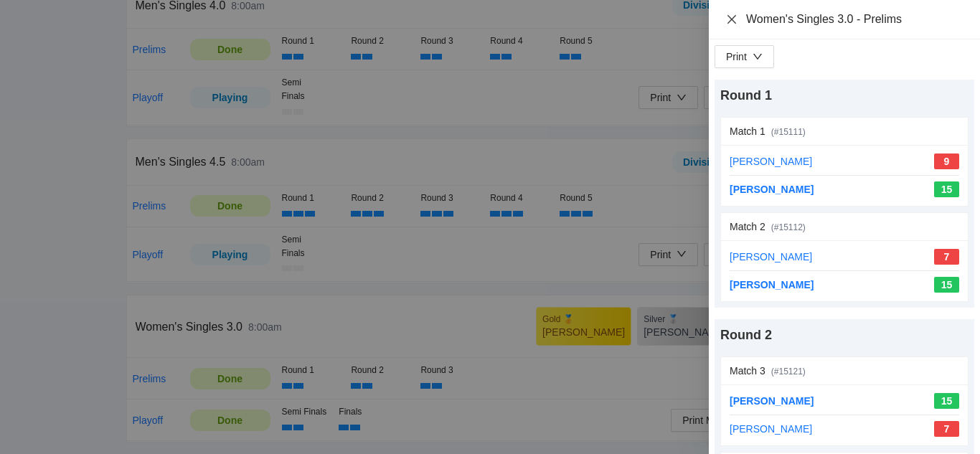 The image size is (980, 454). Describe the element at coordinates (744, 56) in the screenshot. I see `button: Print` at that location.